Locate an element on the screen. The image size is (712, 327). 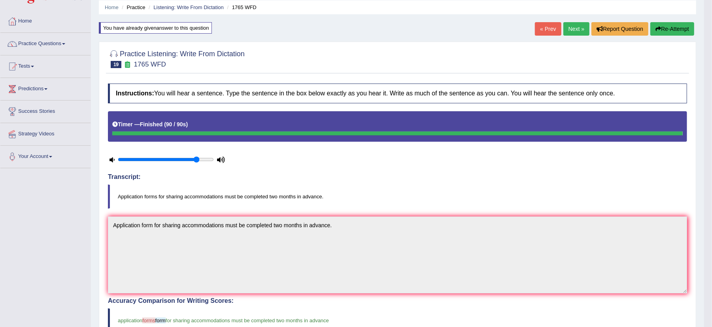
a: Practice Questions is located at coordinates (45, 43).